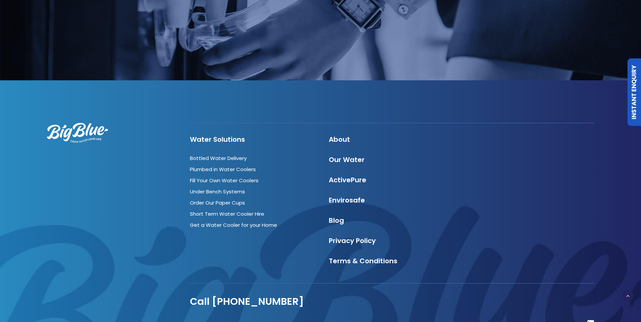  I want to click on a: Under Bench Systems, so click(217, 192).